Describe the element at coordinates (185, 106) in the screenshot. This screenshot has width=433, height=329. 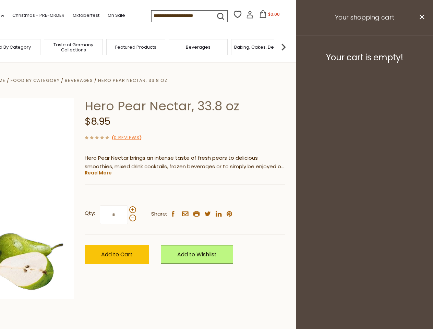
I see `h1: Hero Pear Nectar, 33.8 oz` at that location.